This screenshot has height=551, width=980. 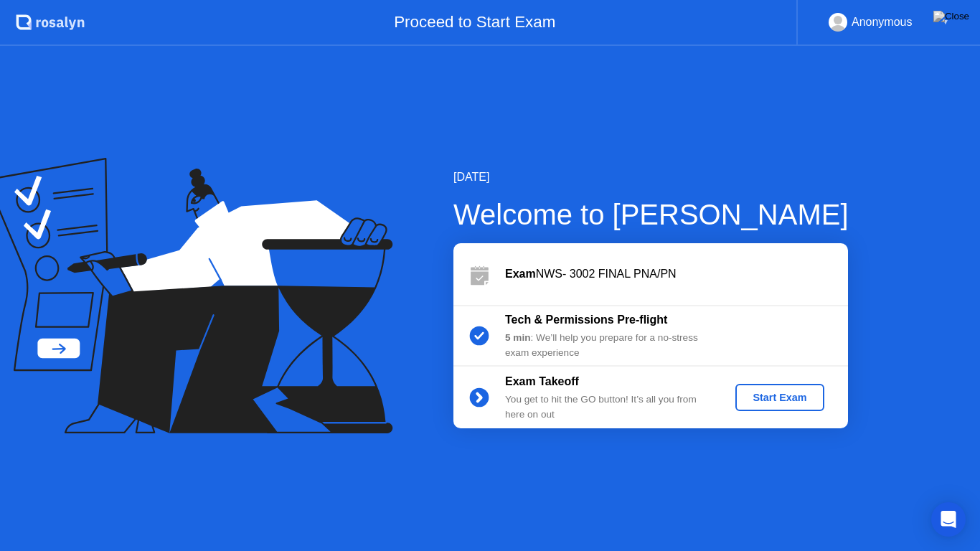 What do you see at coordinates (520, 273) in the screenshot?
I see `b: Exam` at bounding box center [520, 273].